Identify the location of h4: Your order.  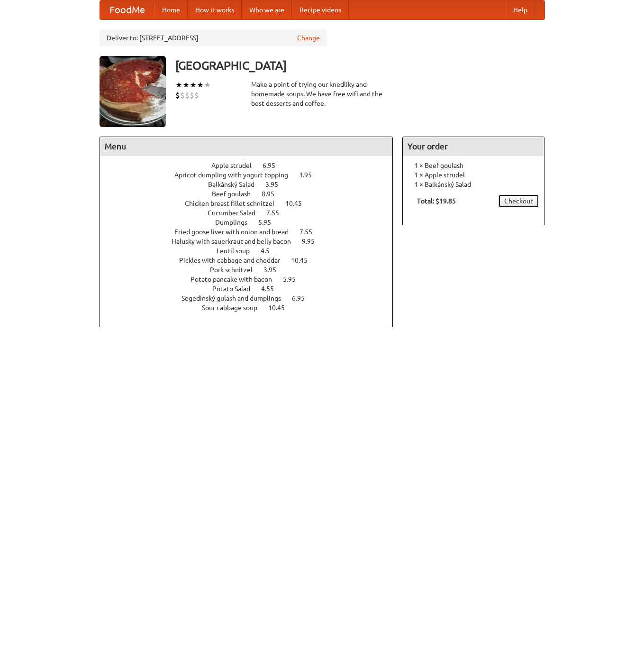
(474, 147).